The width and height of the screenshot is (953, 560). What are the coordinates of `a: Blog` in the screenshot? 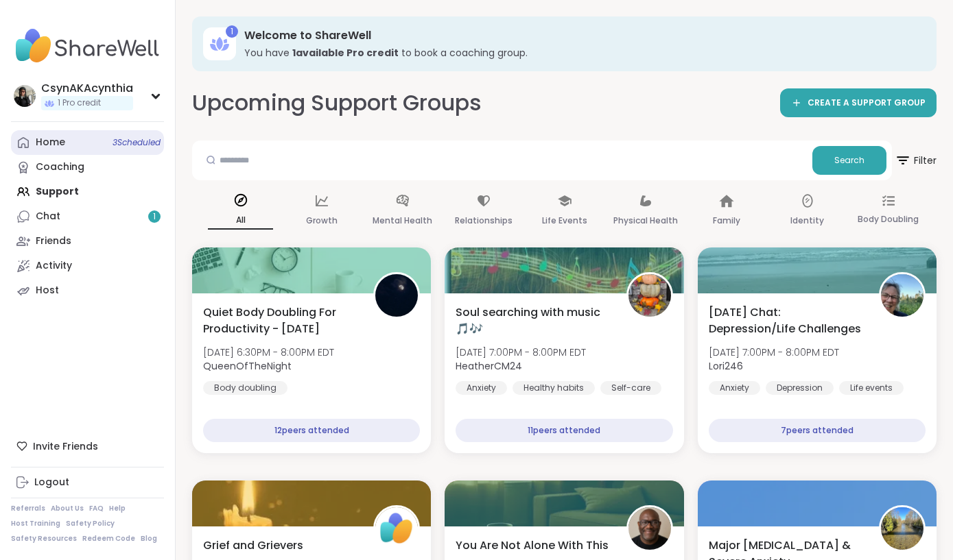 It's located at (149, 539).